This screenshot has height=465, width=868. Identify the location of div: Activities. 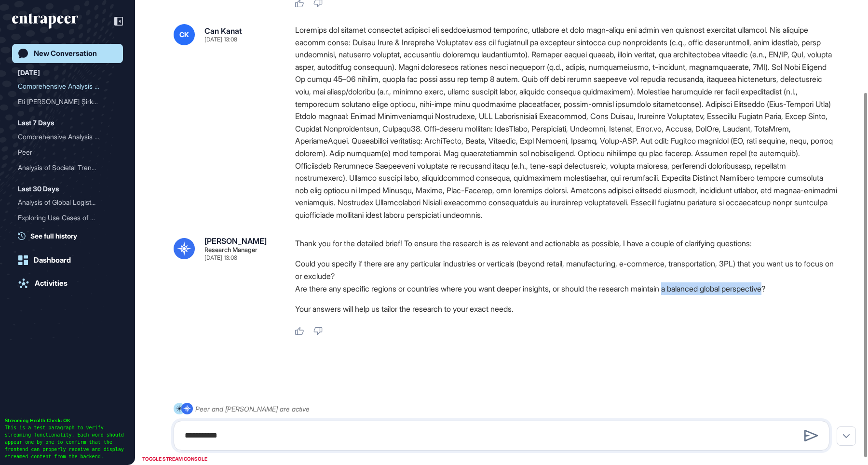
(51, 284).